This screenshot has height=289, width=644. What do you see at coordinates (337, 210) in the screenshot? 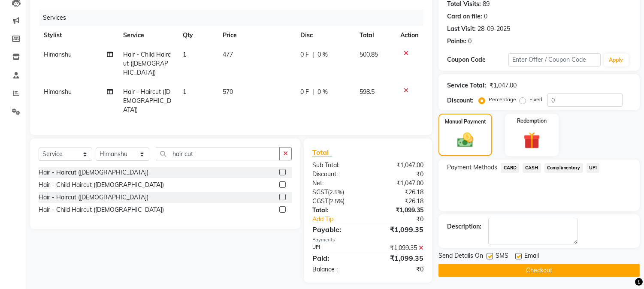
I see `div: Total:` at bounding box center [337, 210].